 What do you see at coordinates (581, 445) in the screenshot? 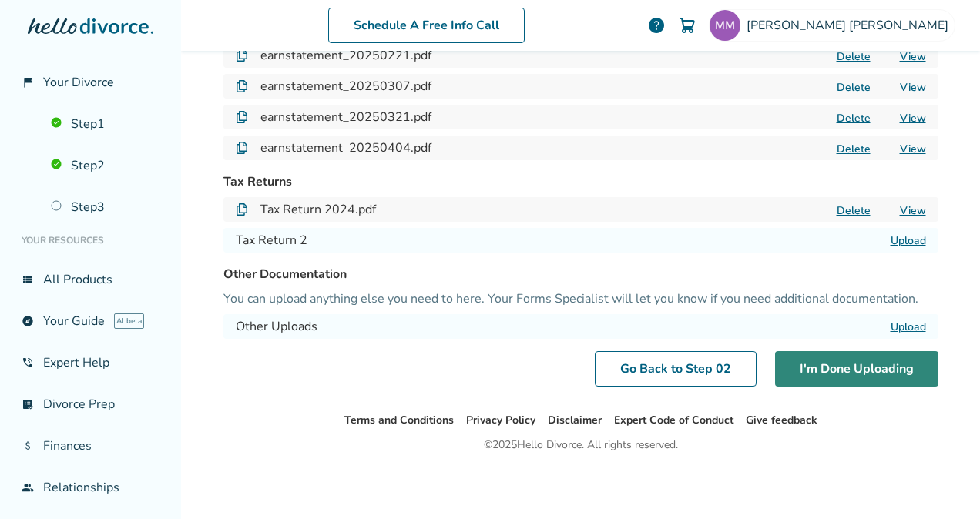
I see `div: © 2025 Hello Divorce. All rights reserved.` at bounding box center [581, 445].